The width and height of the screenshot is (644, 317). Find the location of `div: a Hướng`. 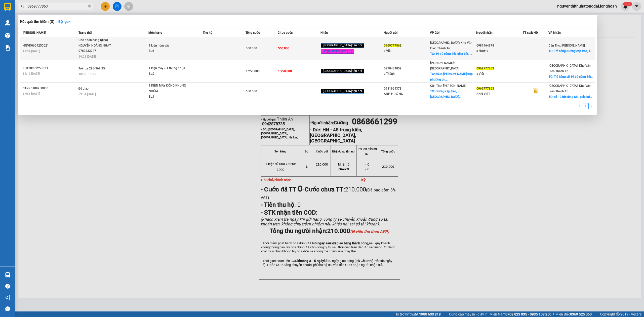

div: a Hướng is located at coordinates (499, 51).